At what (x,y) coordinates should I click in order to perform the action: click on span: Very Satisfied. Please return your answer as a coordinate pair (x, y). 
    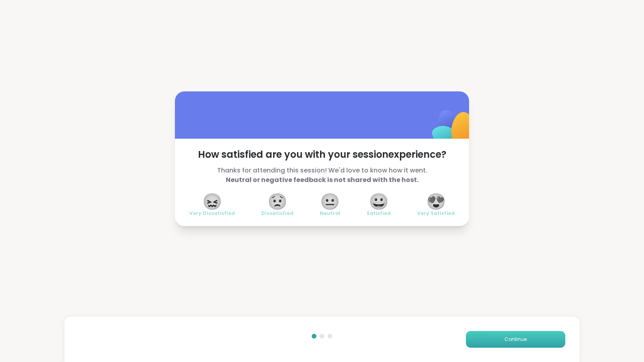
    Looking at the image, I should click on (436, 213).